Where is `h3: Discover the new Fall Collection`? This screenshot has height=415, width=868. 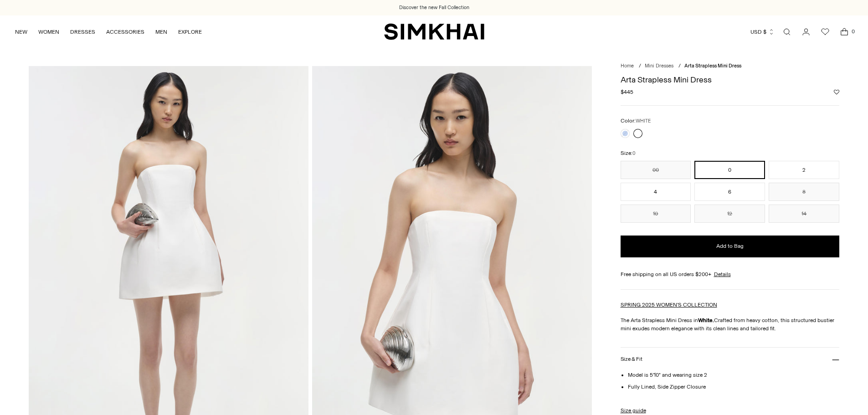
h3: Discover the new Fall Collection is located at coordinates (435, 8).